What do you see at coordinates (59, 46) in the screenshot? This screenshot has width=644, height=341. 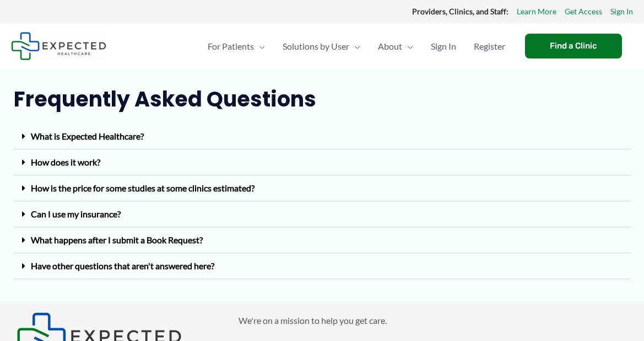 I see `img: Expected Healthcare Logo - side, dark font, small` at bounding box center [59, 46].